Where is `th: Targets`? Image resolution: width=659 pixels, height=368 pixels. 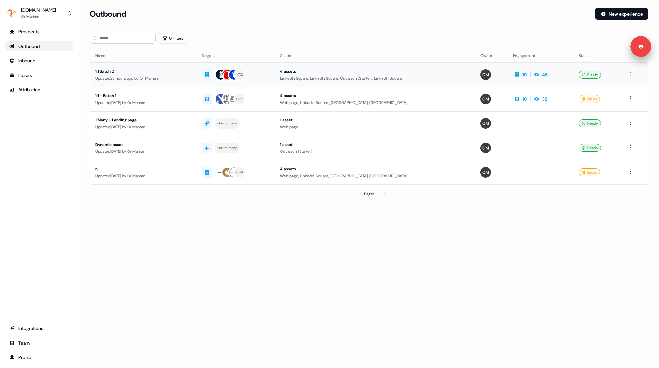
th: Targets is located at coordinates (236, 56).